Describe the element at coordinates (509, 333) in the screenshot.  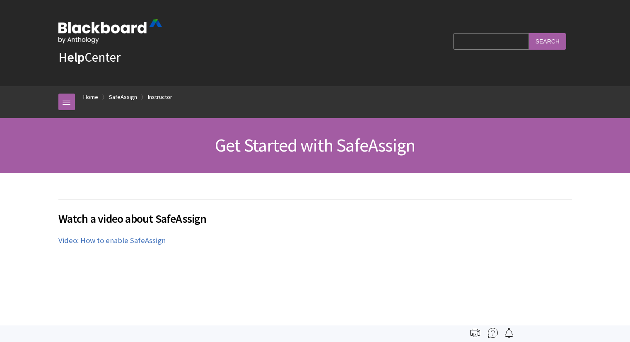
I see `img: Follow this page` at that location.